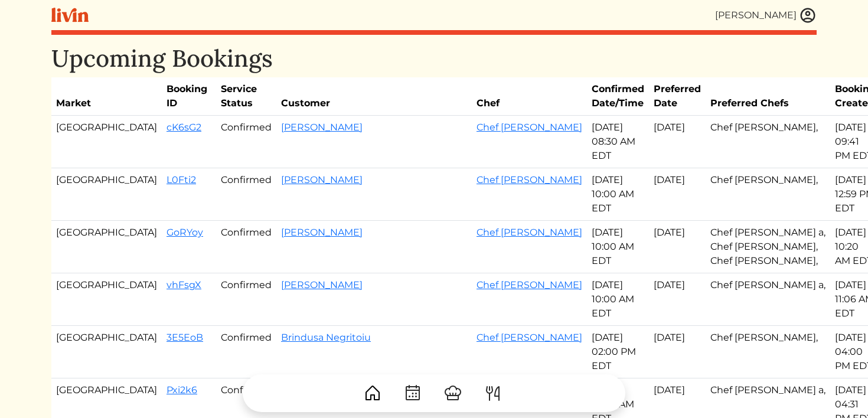 This screenshot has height=418, width=868. I want to click on h1: Upcoming Bookings, so click(434, 58).